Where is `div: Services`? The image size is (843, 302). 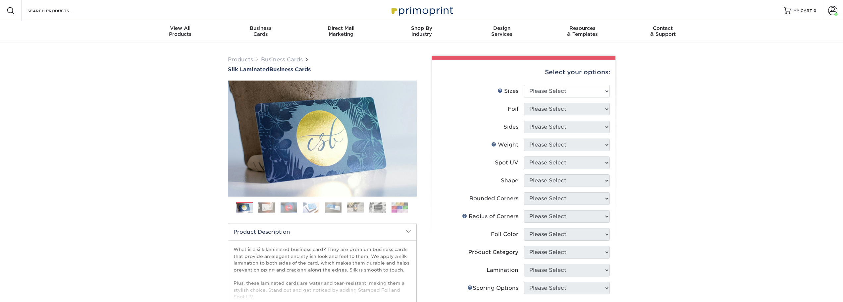 div: Services is located at coordinates (502, 31).